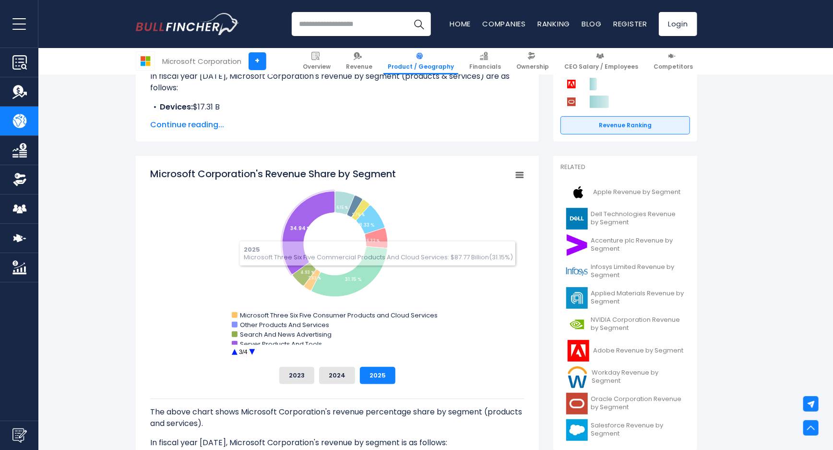 This screenshot has width=833, height=450. Describe the element at coordinates (625, 403) in the screenshot. I see `a: Oracle Corporation Revenue by Segment` at that location.